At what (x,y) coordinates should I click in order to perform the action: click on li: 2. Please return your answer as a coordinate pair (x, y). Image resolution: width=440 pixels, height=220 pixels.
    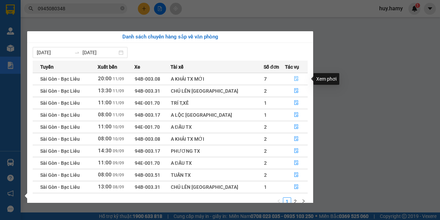
    Looking at the image, I should click on (295, 202).